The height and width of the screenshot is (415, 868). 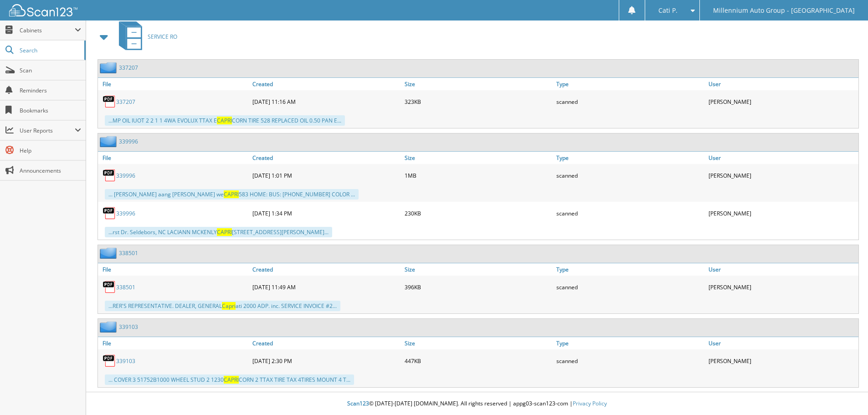 I want to click on div: 447KB, so click(x=478, y=361).